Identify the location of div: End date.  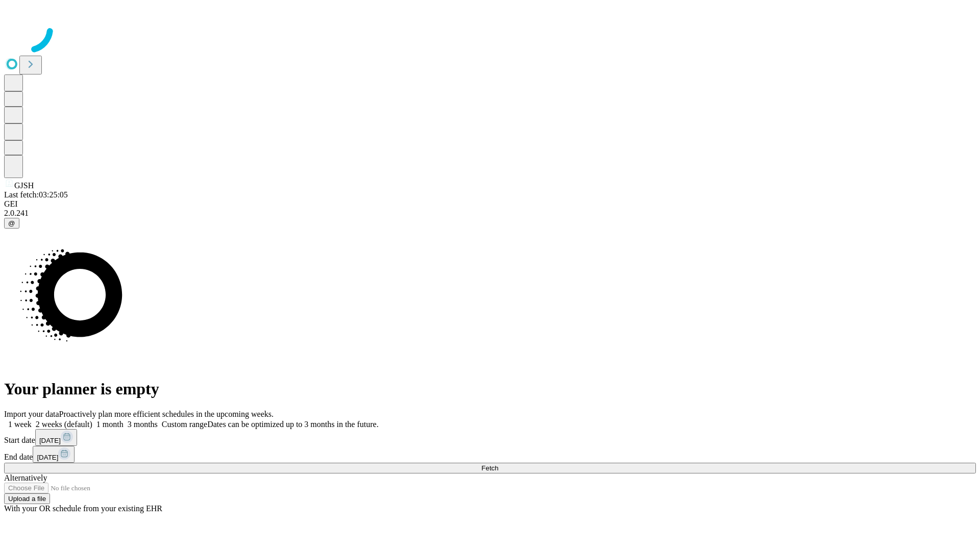
(490, 454).